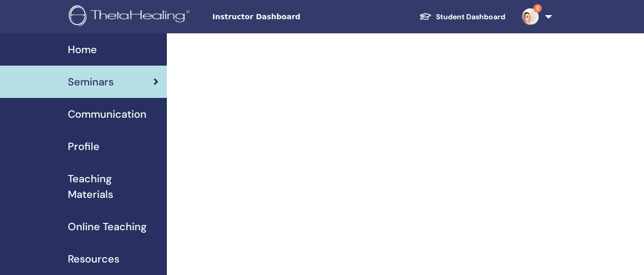  Describe the element at coordinates (425, 16) in the screenshot. I see `img: graduation-cap-white.svg` at that location.